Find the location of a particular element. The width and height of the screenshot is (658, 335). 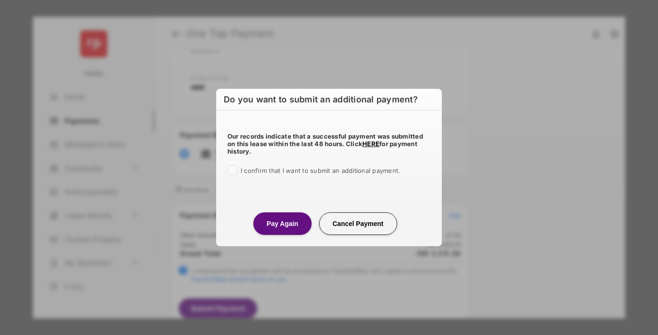

h6: Do you want to submit an additional payment? is located at coordinates (329, 100).